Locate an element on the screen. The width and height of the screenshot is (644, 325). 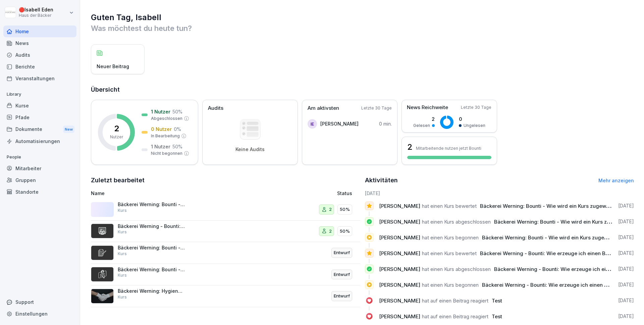
p: 0 is located at coordinates (472, 119).